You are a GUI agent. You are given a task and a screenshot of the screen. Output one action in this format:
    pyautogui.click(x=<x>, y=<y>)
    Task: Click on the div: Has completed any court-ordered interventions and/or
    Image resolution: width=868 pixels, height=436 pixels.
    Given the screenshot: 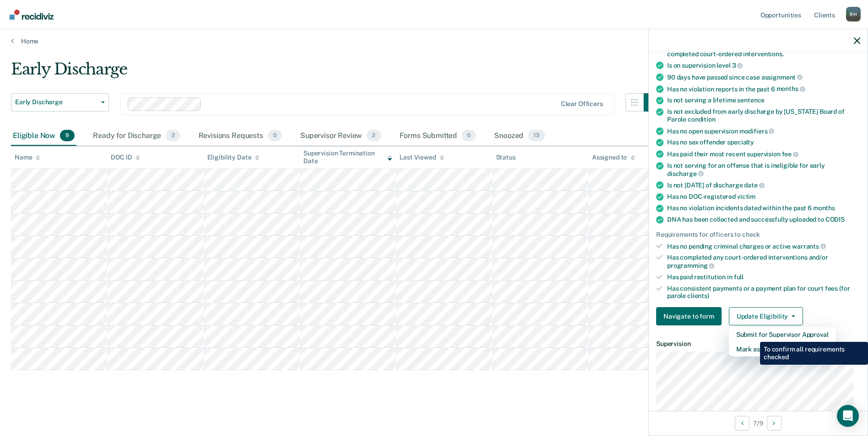 What is the action you would take?
    pyautogui.click(x=764, y=261)
    